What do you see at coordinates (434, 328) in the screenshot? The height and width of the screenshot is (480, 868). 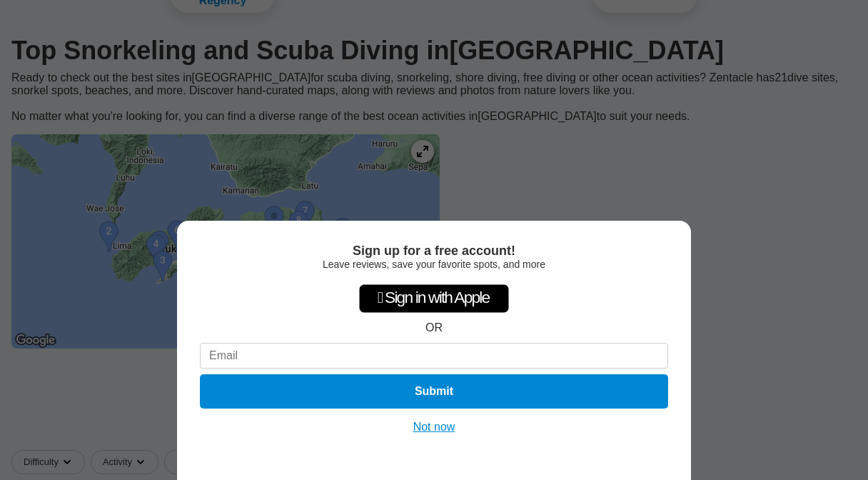 I see `div: OR` at bounding box center [434, 328].